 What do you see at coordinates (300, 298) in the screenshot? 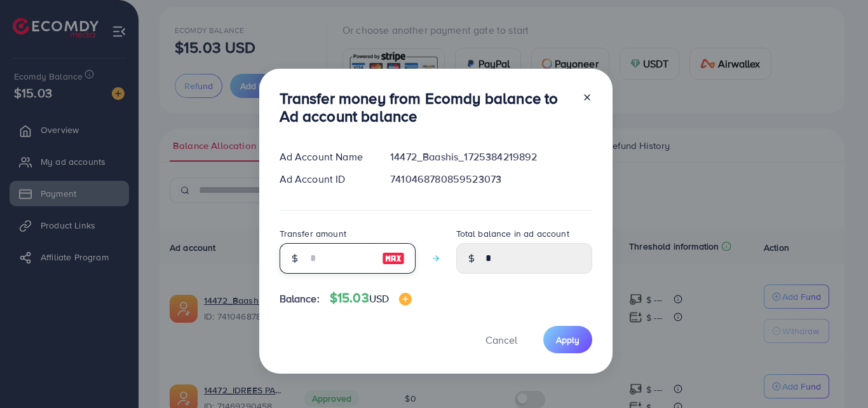
I see `span: Balance:` at bounding box center [300, 298].